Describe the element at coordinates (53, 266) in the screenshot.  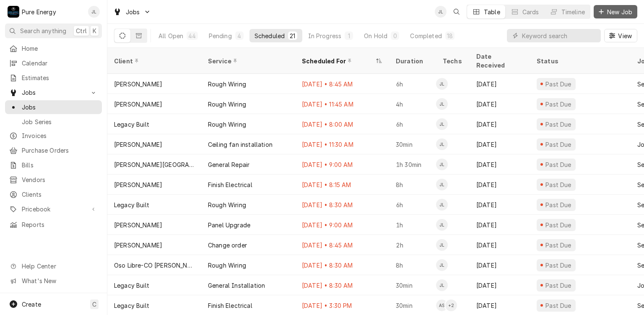
I see `a: Go to Help Center` at that location.